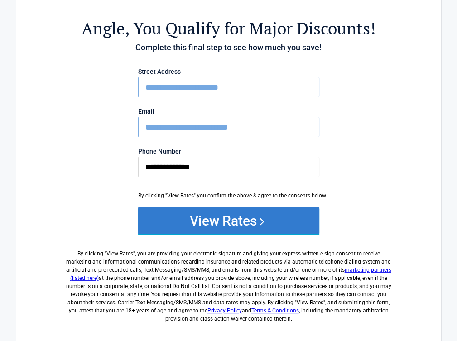  I want to click on label: Email, so click(229, 111).